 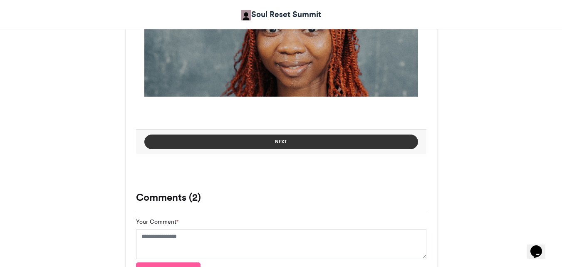 I want to click on img: Eunice Adeola, so click(x=246, y=15).